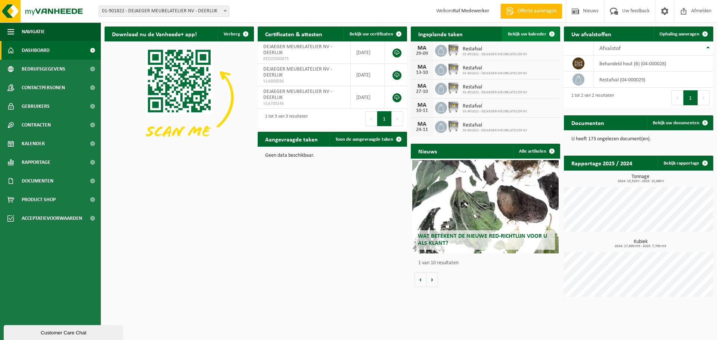 This screenshot has width=717, height=340. Describe the element at coordinates (531, 11) in the screenshot. I see `a: Offerte aanvragen` at that location.